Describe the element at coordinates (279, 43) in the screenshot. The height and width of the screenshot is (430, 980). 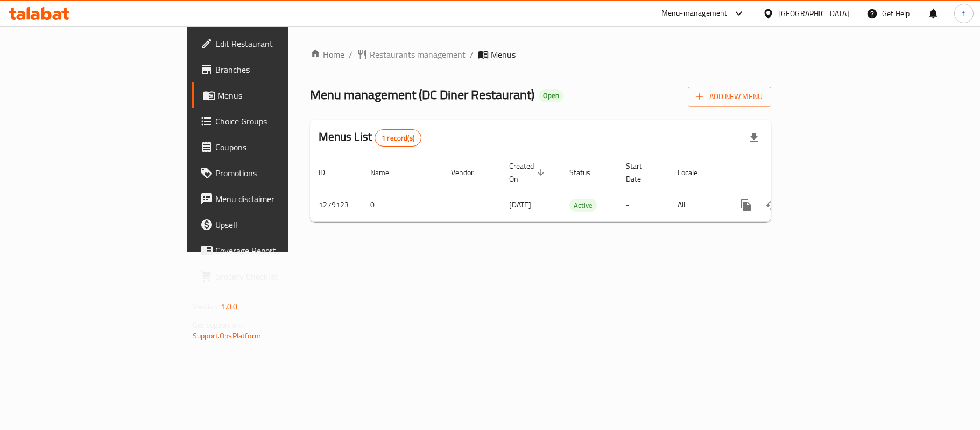
I see `span: Edit Restaurant` at that location.